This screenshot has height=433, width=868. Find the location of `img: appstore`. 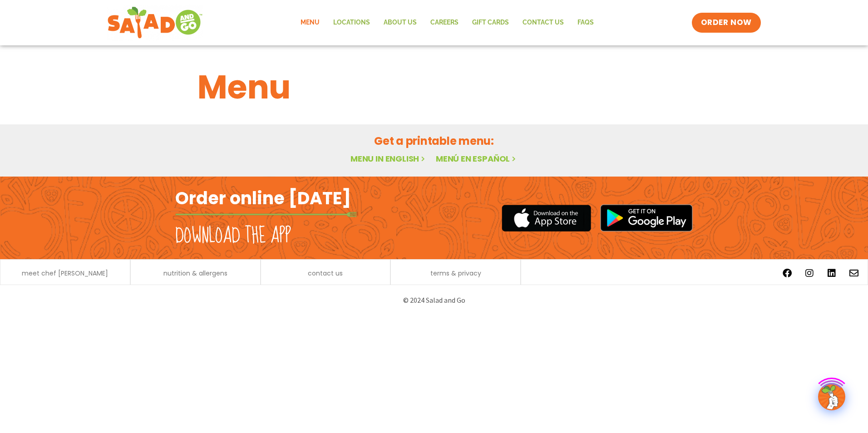

img: appstore is located at coordinates (546, 218).